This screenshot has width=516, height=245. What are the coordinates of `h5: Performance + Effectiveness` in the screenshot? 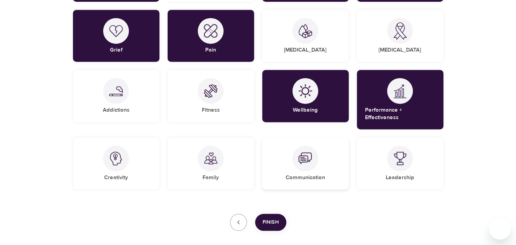 It's located at (400, 114).